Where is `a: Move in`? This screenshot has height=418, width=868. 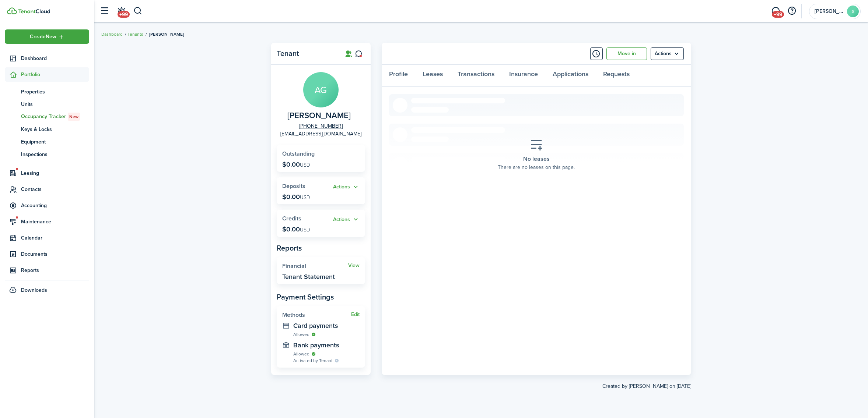 a: Move in is located at coordinates (627, 54).